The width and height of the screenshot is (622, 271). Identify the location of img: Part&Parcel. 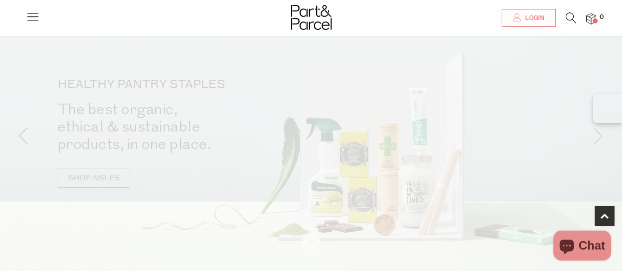
(311, 17).